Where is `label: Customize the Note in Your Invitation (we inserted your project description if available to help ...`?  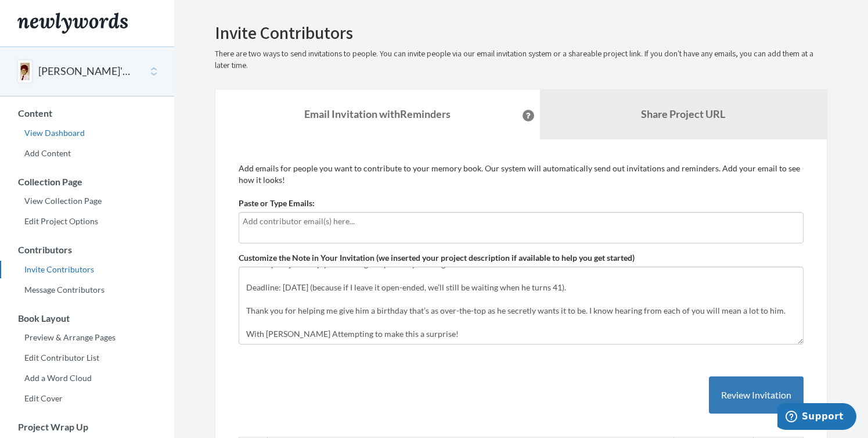 label: Customize the Note in Your Invitation (we inserted your project description if available to help ... is located at coordinates (436, 258).